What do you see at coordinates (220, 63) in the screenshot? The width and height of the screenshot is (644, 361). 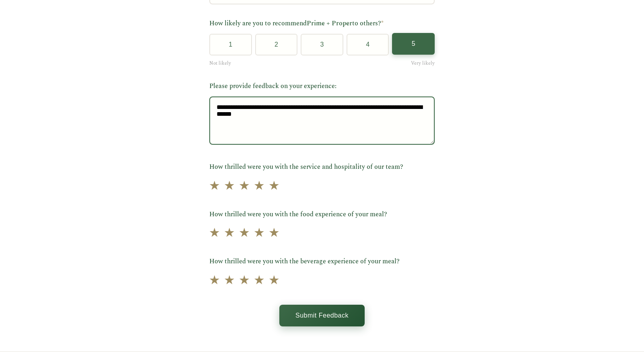 I see `span: Not likely` at bounding box center [220, 63].